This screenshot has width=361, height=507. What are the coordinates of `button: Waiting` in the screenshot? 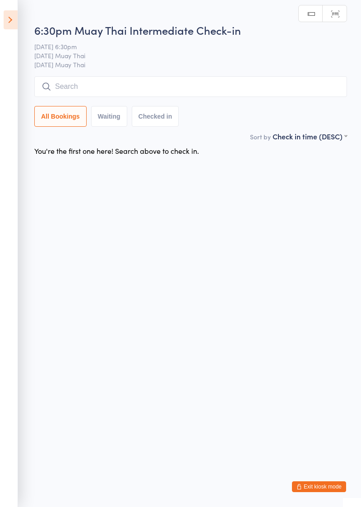 It's located at (109, 116).